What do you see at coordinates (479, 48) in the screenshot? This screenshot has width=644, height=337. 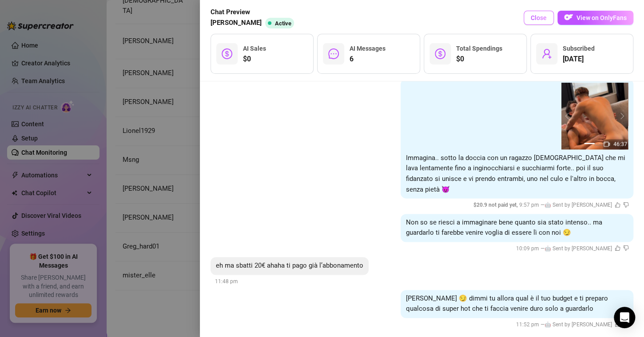 I see `span: Total Spendings` at bounding box center [479, 48].